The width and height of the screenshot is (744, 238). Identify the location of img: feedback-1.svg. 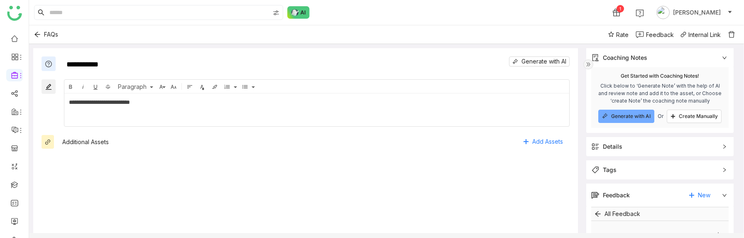
(639, 34).